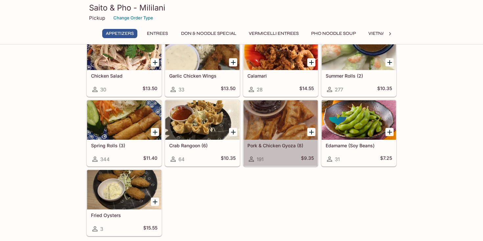 The image size is (483, 241). I want to click on h5: Crab Rangoon (6), so click(202, 145).